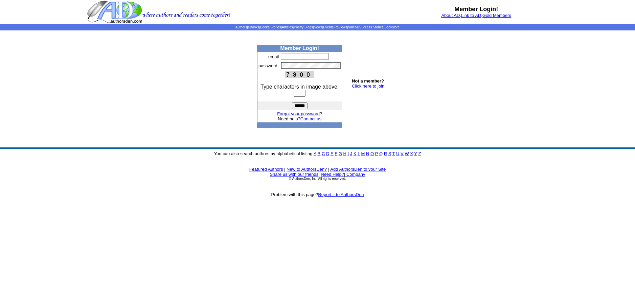 This screenshot has height=308, width=635. I want to click on a: Stories, so click(275, 27).